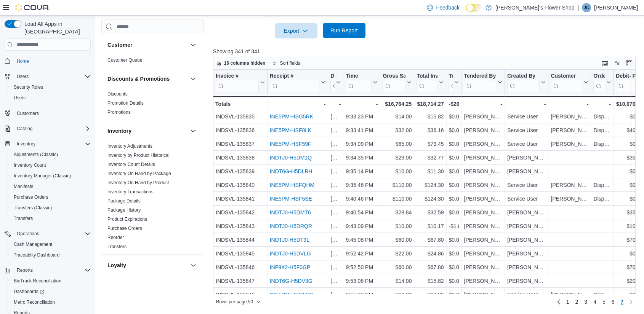 The width and height of the screenshot is (644, 314). I want to click on h3: Customer, so click(119, 45).